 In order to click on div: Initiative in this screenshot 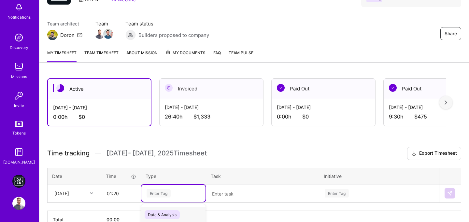, I will do `click(379, 176)`.